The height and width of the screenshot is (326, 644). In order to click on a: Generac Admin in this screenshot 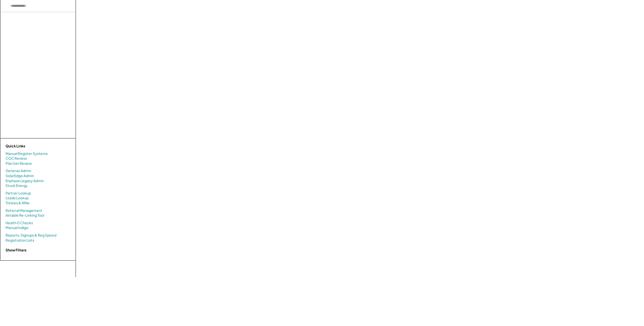, I will do `click(18, 171)`.